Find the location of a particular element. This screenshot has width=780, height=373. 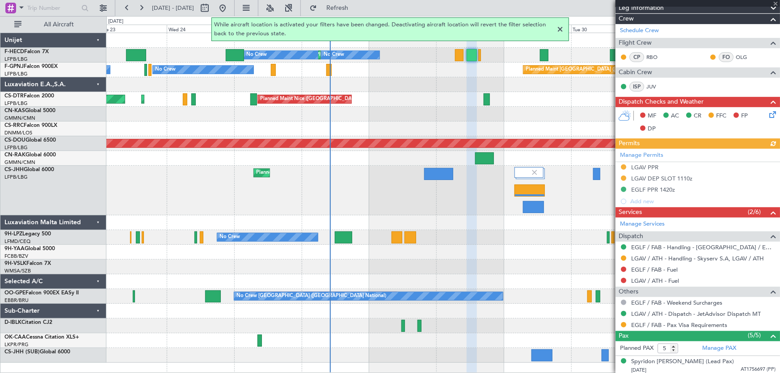

a: LKPR/PRG is located at coordinates (17, 345).